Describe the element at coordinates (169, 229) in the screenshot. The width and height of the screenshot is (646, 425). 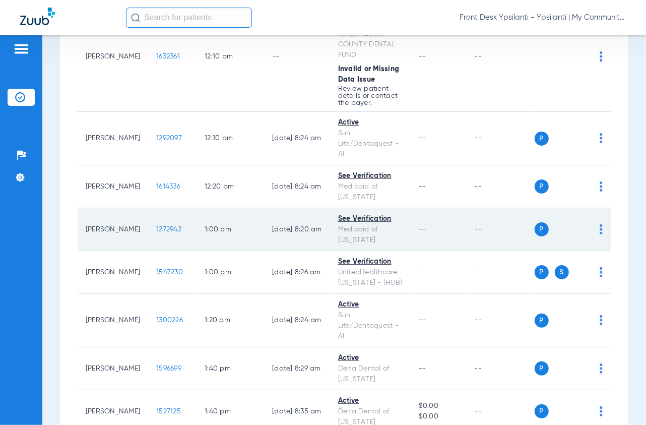
I see `span: 1272942` at that location.